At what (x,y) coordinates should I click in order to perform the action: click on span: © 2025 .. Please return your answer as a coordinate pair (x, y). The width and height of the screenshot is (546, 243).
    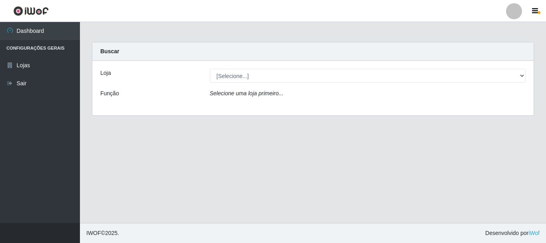
    Looking at the image, I should click on (103, 233).